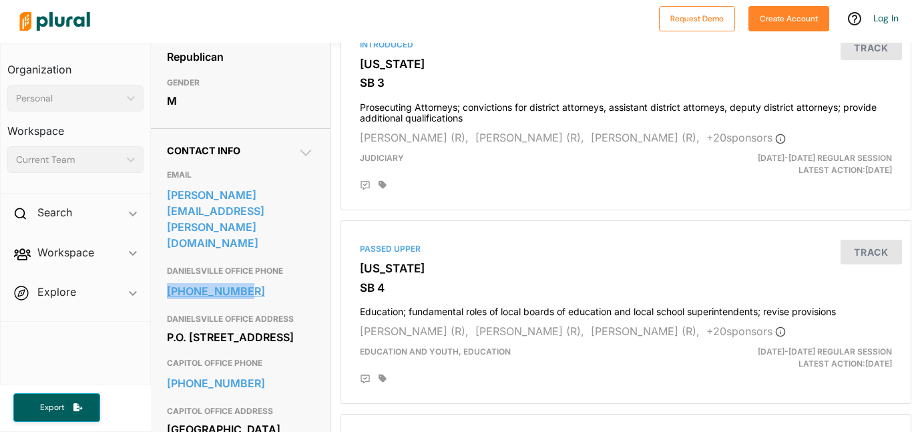 This screenshot has height=432, width=912. What do you see at coordinates (55, 212) in the screenshot?
I see `h2: Search` at bounding box center [55, 212].